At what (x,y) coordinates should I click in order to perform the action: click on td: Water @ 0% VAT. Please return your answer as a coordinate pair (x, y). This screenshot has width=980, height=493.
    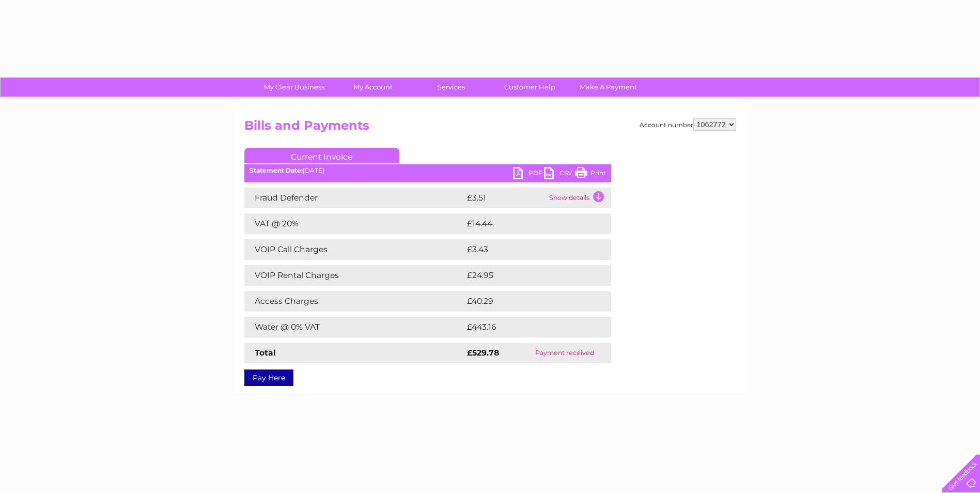
    Looking at the image, I should click on (354, 327).